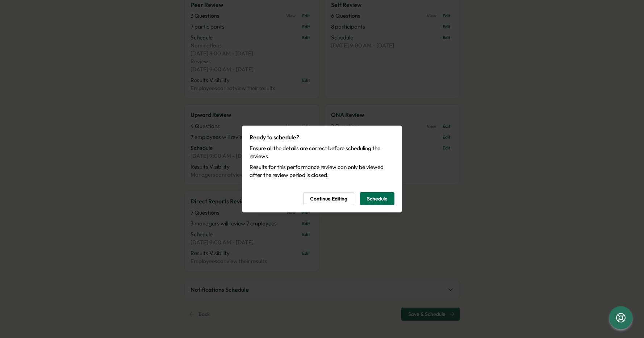  Describe the element at coordinates (322, 171) in the screenshot. I see `span: Results for this performance review can only be viewed after the review period is closed.` at that location.